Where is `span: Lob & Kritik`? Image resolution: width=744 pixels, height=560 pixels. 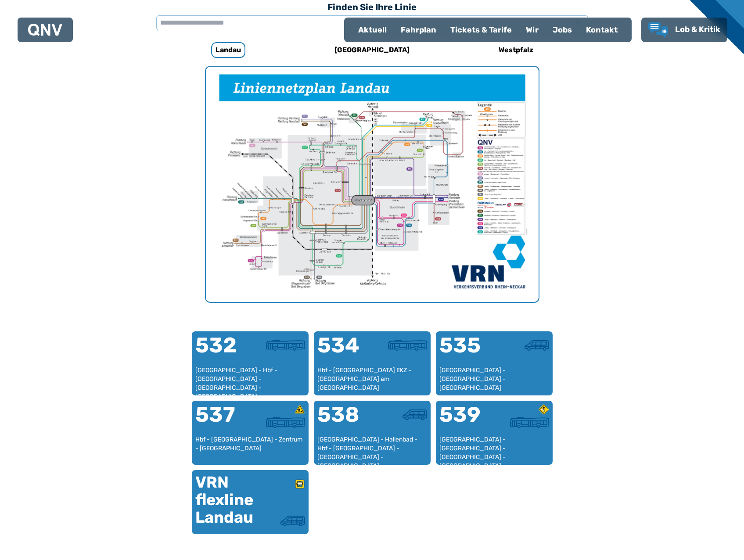
span: Lob & Kritik is located at coordinates (698, 29).